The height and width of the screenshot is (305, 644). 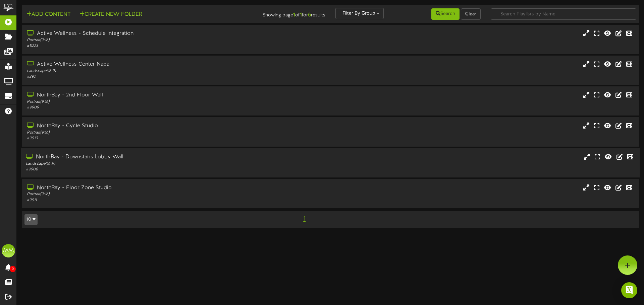 What do you see at coordinates (471, 14) in the screenshot?
I see `button: Clear` at bounding box center [471, 14].